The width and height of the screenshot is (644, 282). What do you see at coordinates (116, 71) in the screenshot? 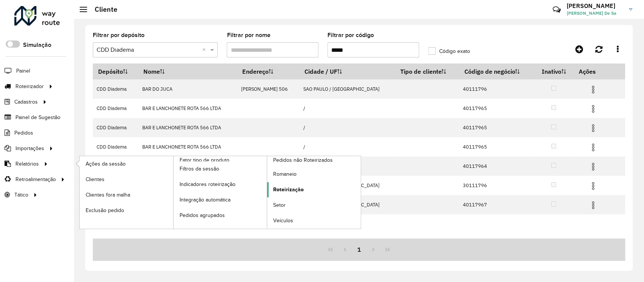
I see `th: Depósito` at bounding box center [116, 71].